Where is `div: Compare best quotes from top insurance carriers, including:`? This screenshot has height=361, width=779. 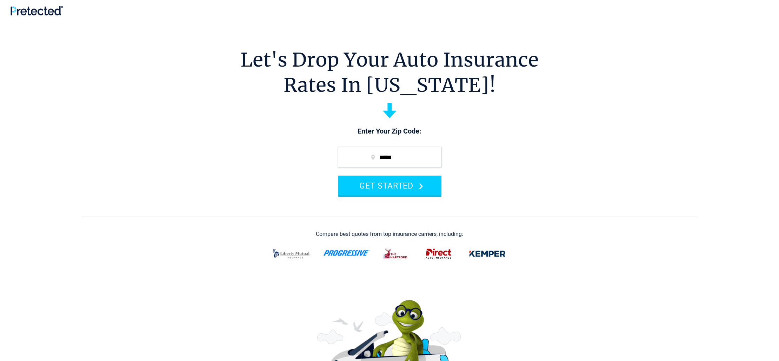 div: Compare best quotes from top insurance carriers, including: is located at coordinates (389, 234).